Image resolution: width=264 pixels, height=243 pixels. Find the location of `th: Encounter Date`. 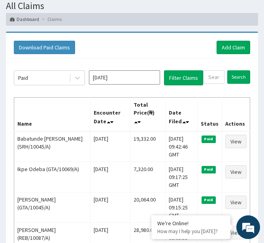

th: Encounter Date is located at coordinates (110, 114).